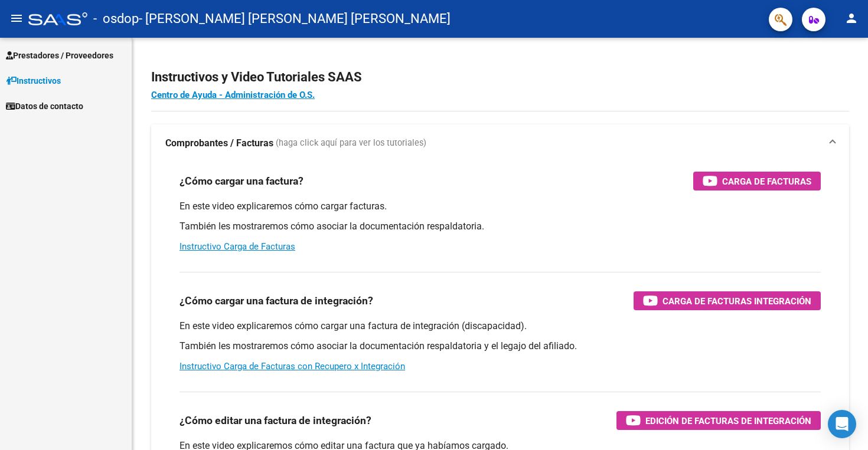 The image size is (868, 450). What do you see at coordinates (737, 301) in the screenshot?
I see `span: Carga de Facturas Integración` at bounding box center [737, 301].